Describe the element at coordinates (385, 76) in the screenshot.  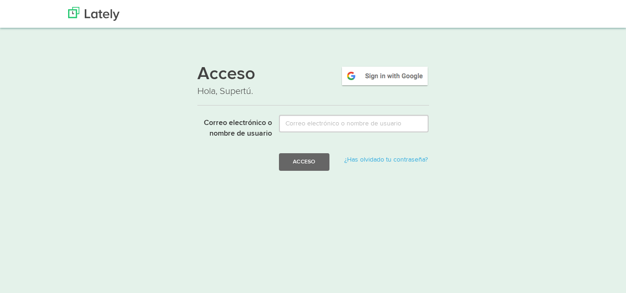
I see `img: google-signin.png` at that location.